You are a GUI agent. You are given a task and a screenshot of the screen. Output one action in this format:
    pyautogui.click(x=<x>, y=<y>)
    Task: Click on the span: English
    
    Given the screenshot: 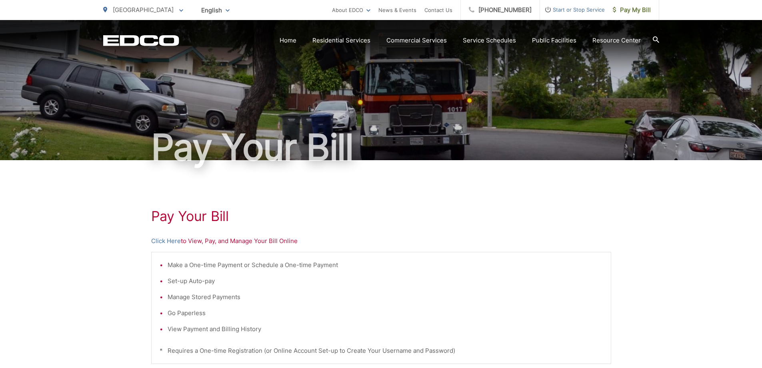 What is the action you would take?
    pyautogui.click(x=215, y=10)
    